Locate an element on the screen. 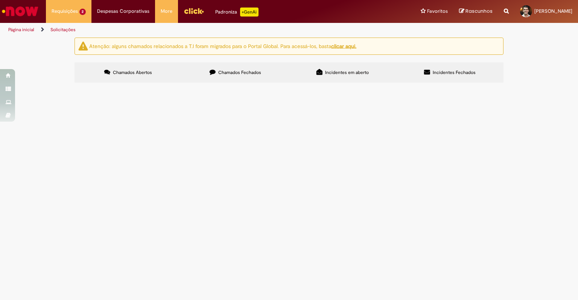 The width and height of the screenshot is (578, 300). img: click_logo_yellow_360x200.png is located at coordinates (194, 11).